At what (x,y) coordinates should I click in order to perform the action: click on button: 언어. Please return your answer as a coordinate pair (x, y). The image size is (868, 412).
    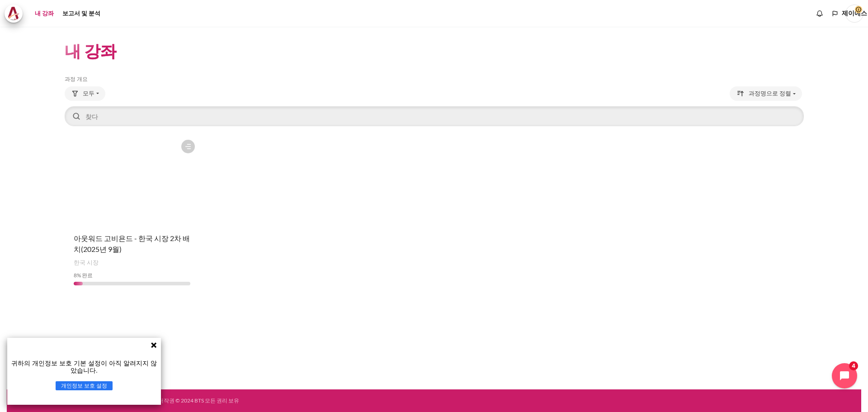
    Looking at the image, I should click on (835, 14).